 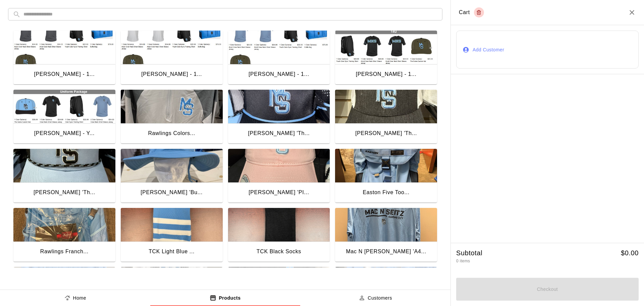 I want to click on p: Home, so click(x=80, y=298).